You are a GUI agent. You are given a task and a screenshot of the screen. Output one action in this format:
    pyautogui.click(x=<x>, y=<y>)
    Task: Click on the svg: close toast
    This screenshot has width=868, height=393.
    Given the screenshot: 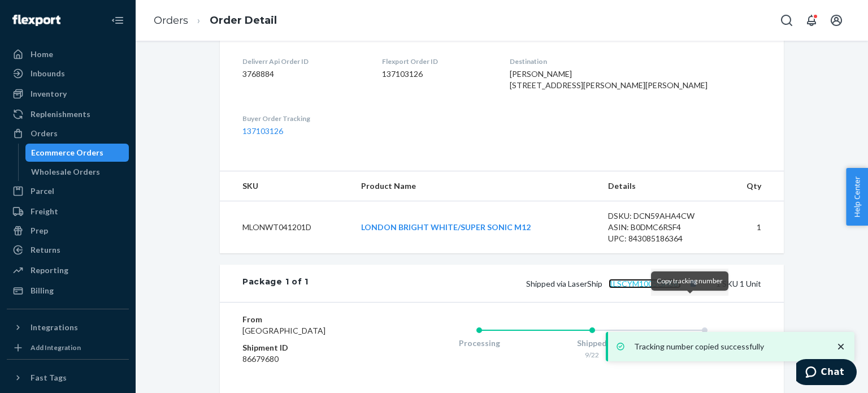 What is the action you would take?
    pyautogui.click(x=841, y=346)
    